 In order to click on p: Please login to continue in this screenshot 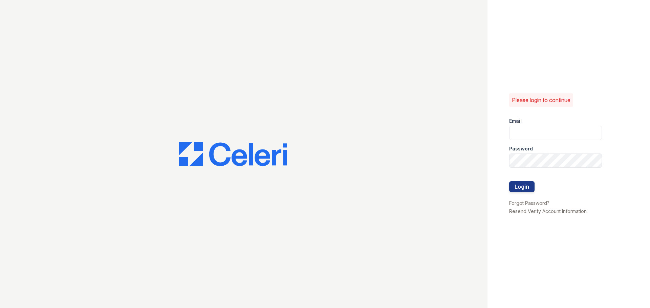, I will do `click(541, 100)`.